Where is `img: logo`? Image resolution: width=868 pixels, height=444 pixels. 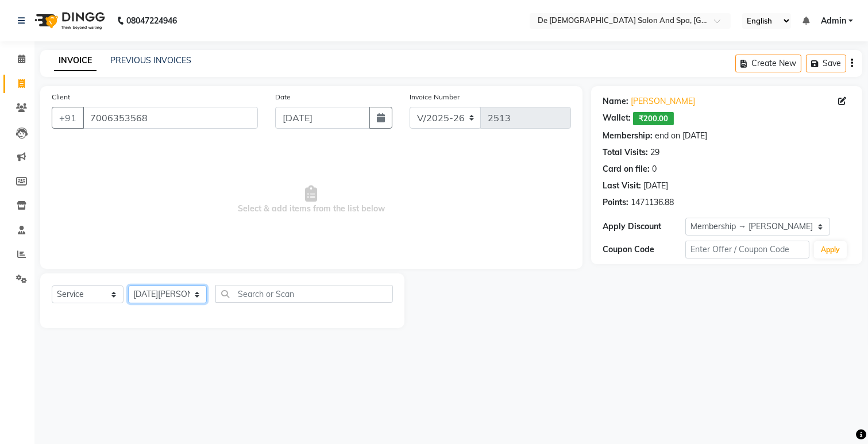 img: logo is located at coordinates (68, 21).